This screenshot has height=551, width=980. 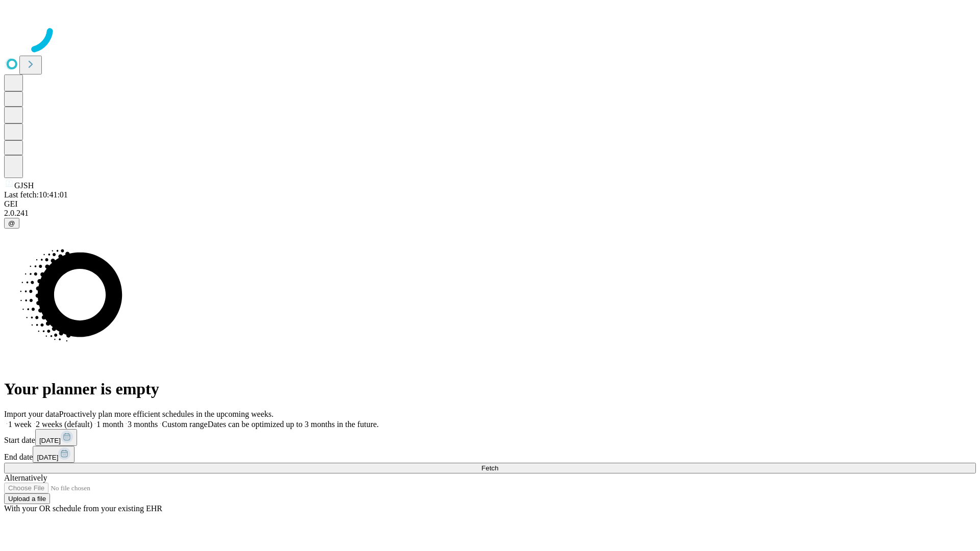 I want to click on button: Fetch, so click(x=490, y=468).